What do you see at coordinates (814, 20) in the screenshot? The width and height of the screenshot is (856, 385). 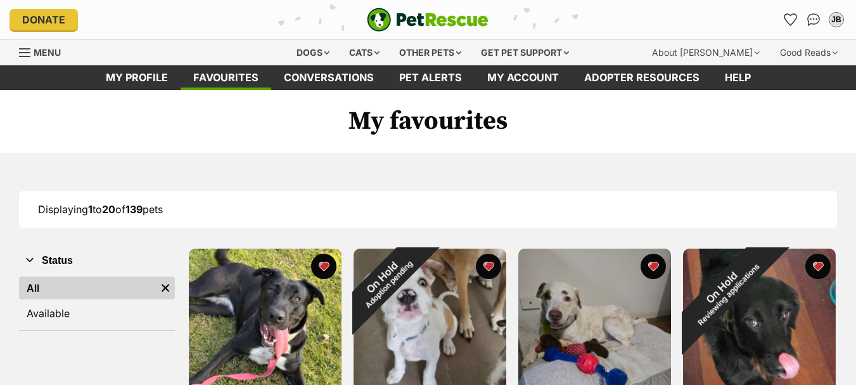 I see `img: chat-41dd97257d64d25036548639549fe6c8038ab92f7586957e7f3b1b290dea8141.svg` at bounding box center [814, 20].